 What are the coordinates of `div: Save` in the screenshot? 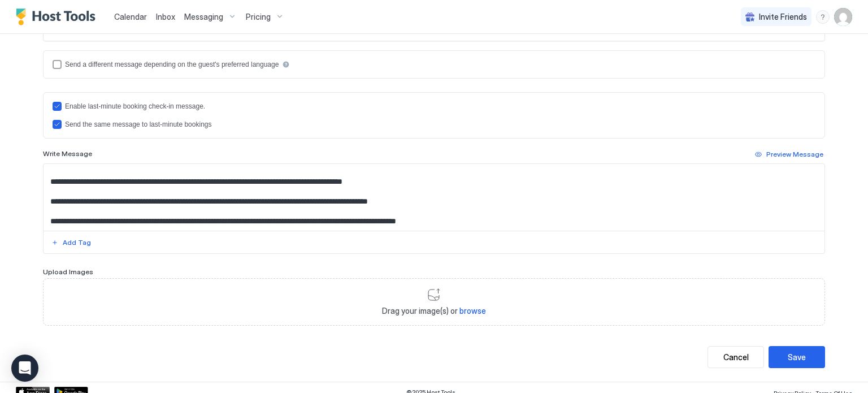 It's located at (796, 357).